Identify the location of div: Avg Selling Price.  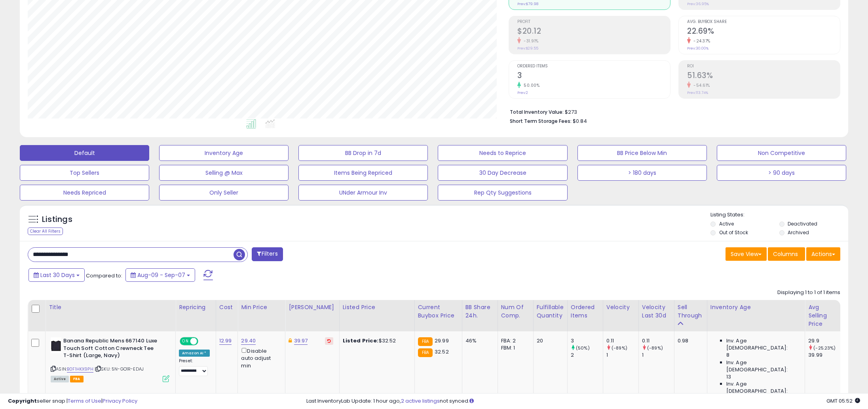
(822, 315).